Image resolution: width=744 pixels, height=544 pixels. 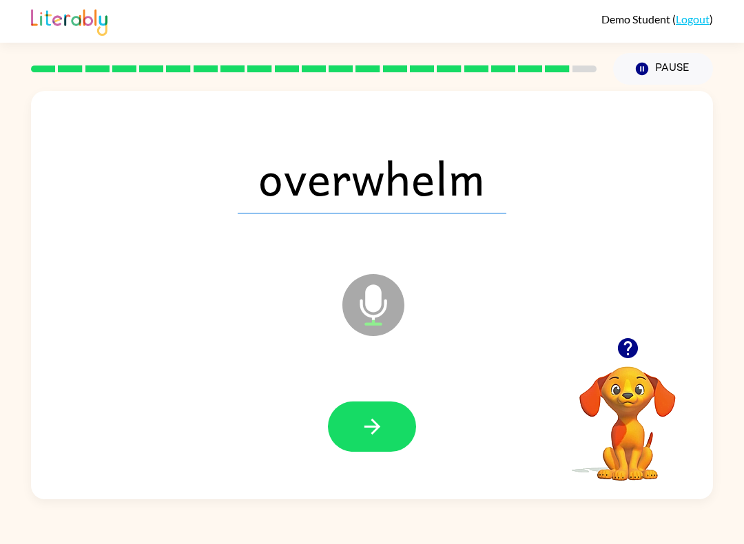 What do you see at coordinates (627, 414) in the screenshot?
I see `video: Your browser must support playing .mp4 files to use Literably. Please try using another browser.` at bounding box center [627, 414].